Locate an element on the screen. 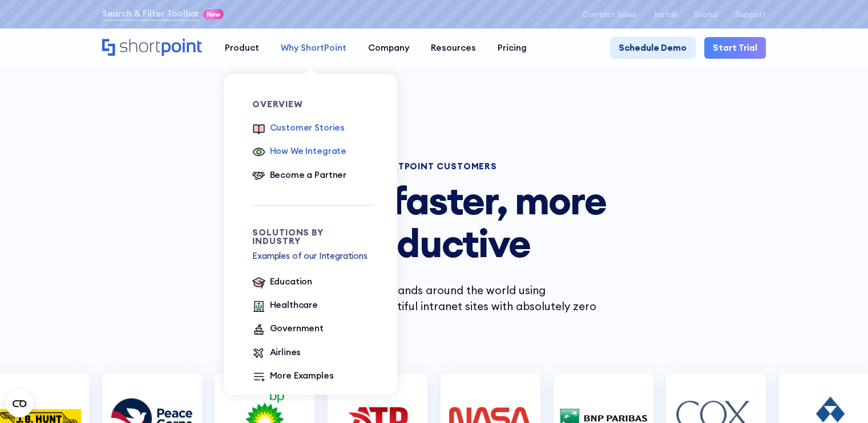  a: Pricing is located at coordinates (512, 48).